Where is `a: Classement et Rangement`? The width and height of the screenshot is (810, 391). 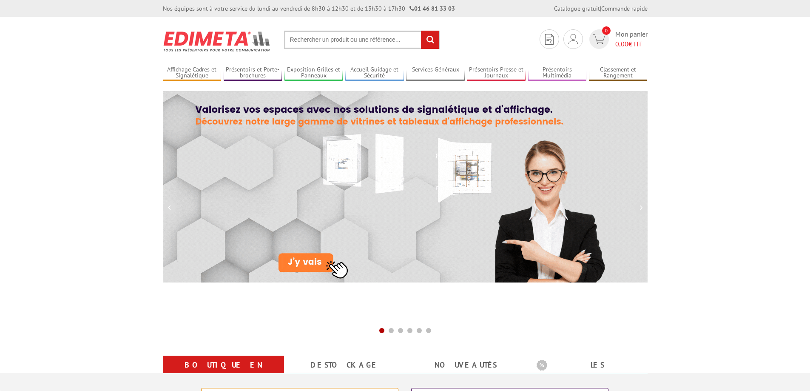
a: Classement et Rangement is located at coordinates (618, 73).